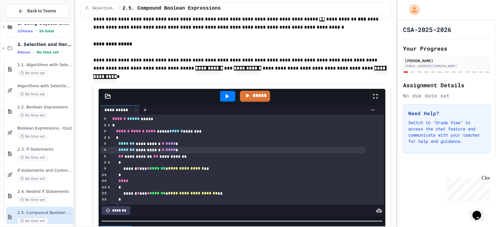  What do you see at coordinates (45, 86) in the screenshot?
I see `span: Algorithms with Selection and Repetition - Topic 2.1` at bounding box center [45, 86].